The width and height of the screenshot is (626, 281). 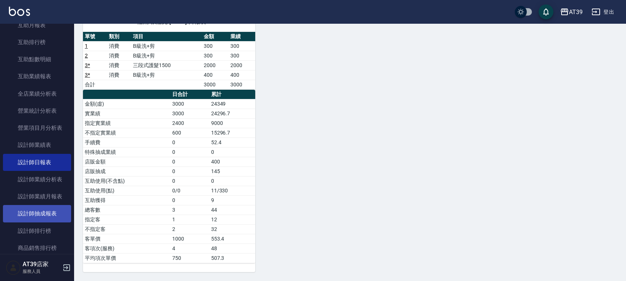 What do you see at coordinates (86, 56) in the screenshot?
I see `a: 2` at bounding box center [86, 56].